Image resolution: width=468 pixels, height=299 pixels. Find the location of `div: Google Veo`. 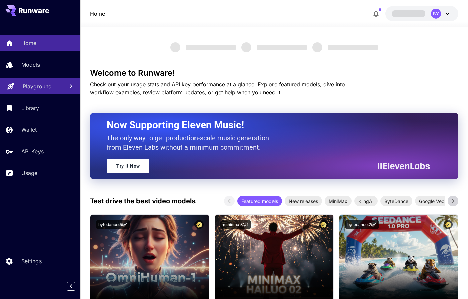

div: Google Veo is located at coordinates (432, 201).